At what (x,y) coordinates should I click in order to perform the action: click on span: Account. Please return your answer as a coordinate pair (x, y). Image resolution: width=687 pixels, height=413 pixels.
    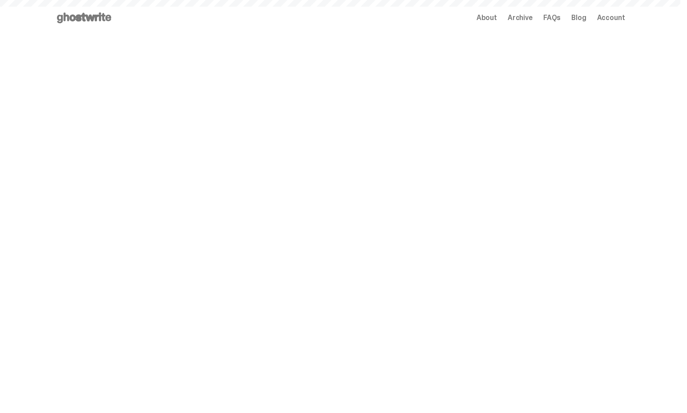
    Looking at the image, I should click on (611, 18).